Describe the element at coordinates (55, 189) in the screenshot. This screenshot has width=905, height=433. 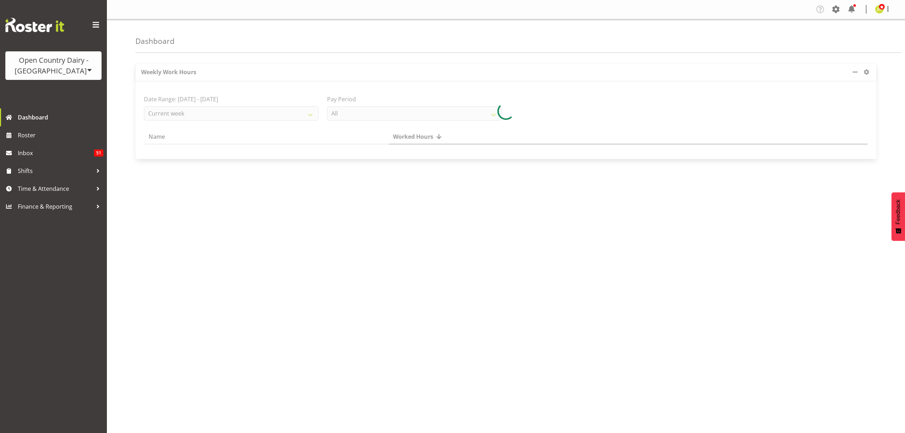
I see `span: Time & Attendance` at that location.